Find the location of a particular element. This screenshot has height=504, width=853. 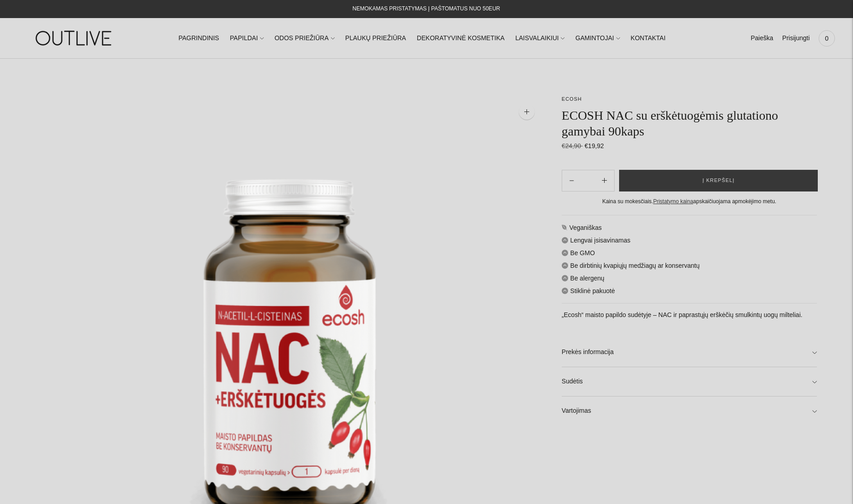

a: KONTAKTAI is located at coordinates (648, 38).